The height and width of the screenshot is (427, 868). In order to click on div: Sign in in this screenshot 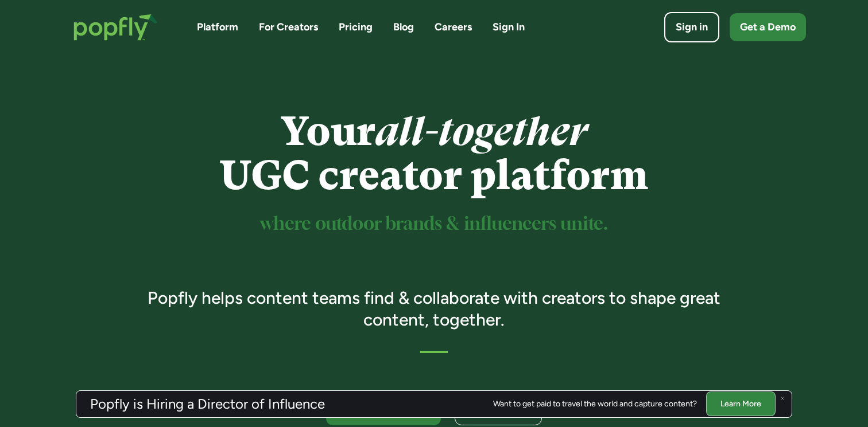, I will do `click(692, 27)`.